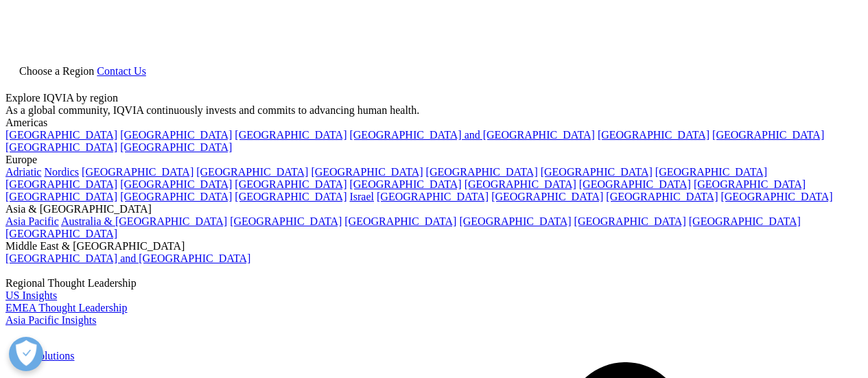  What do you see at coordinates (361, 197) in the screenshot?
I see `a: Israel` at bounding box center [361, 197].